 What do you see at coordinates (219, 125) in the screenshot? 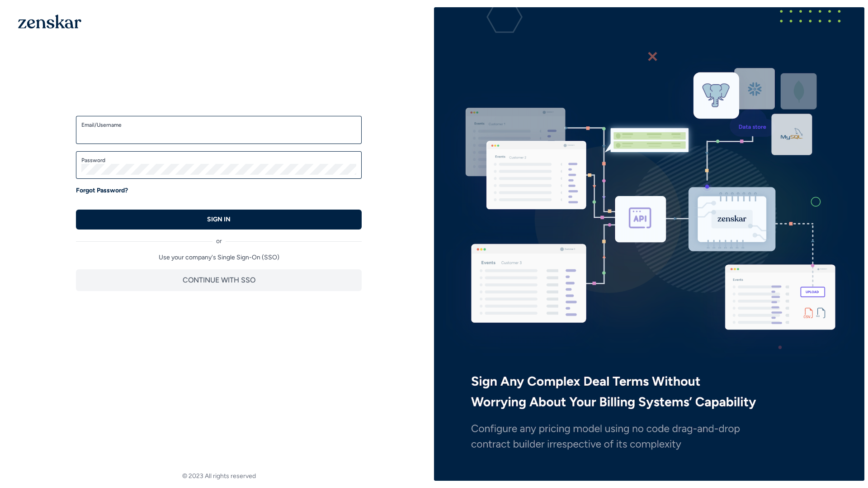
I see `label: Email/Username` at bounding box center [219, 125].